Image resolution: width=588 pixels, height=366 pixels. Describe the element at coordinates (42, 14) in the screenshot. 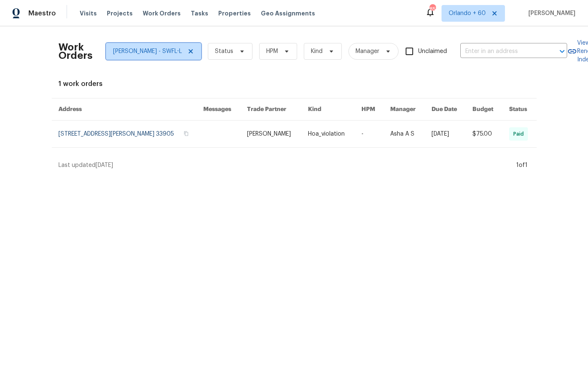

I see `span: Maestro` at that location.